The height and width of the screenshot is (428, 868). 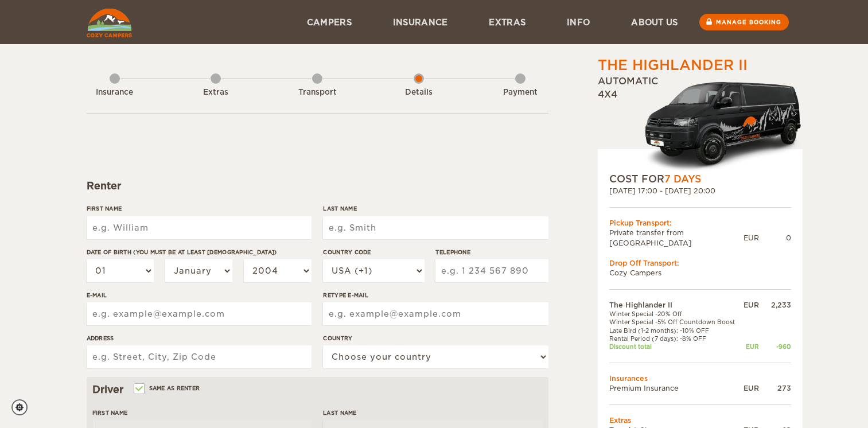 What do you see at coordinates (199, 357) in the screenshot?
I see `input: e.g. Street, City, Zip Code` at bounding box center [199, 357].